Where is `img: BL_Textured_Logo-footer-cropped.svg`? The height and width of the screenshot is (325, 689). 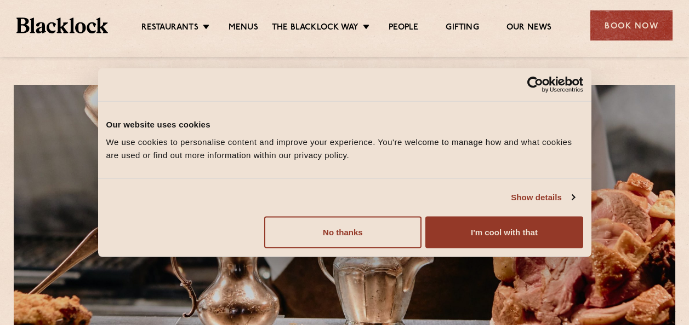 img: BL_Textured_Logo-footer-cropped.svg is located at coordinates (62, 25).